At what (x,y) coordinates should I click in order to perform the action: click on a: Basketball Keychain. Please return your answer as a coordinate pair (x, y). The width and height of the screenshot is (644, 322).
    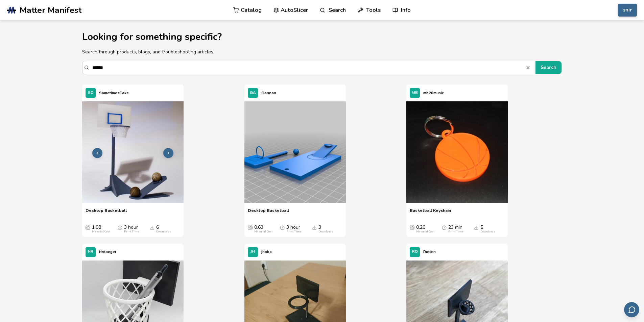
    Looking at the image, I should click on (430, 213).